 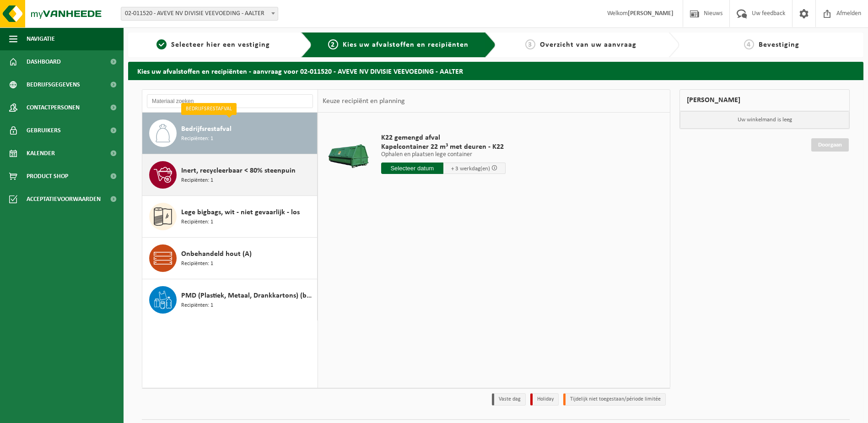 What do you see at coordinates (200, 13) in the screenshot?
I see `span: 02-011520 - AVEVE NV DIVISIE VEEVOEDING - AALTER` at bounding box center [200, 13].